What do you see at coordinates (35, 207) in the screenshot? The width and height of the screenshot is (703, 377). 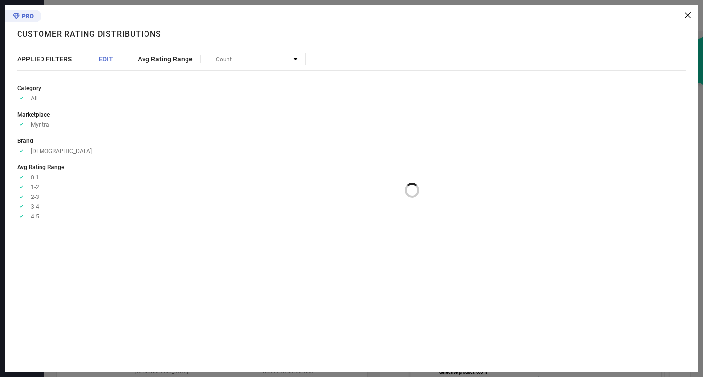 I see `span: 3-4` at bounding box center [35, 207].